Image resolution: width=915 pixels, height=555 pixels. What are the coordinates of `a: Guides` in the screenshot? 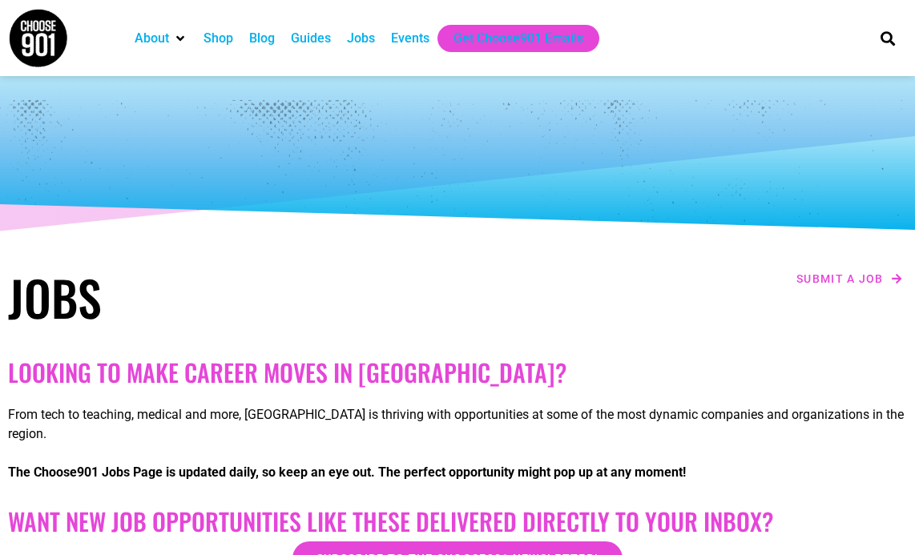 It's located at (311, 38).